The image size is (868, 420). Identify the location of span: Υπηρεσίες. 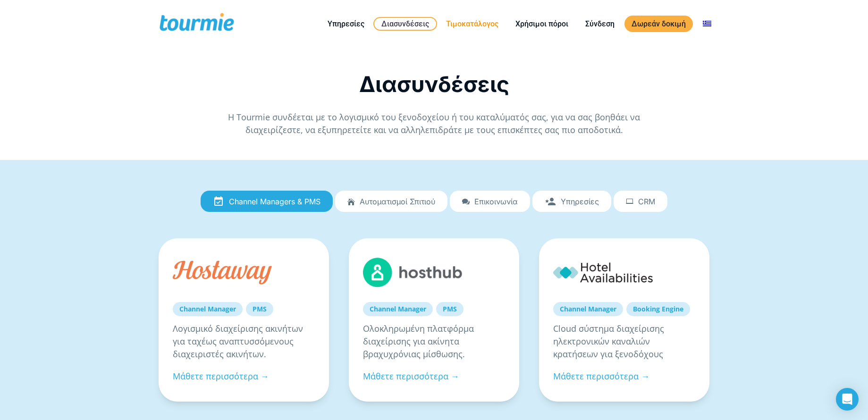
(579, 201).